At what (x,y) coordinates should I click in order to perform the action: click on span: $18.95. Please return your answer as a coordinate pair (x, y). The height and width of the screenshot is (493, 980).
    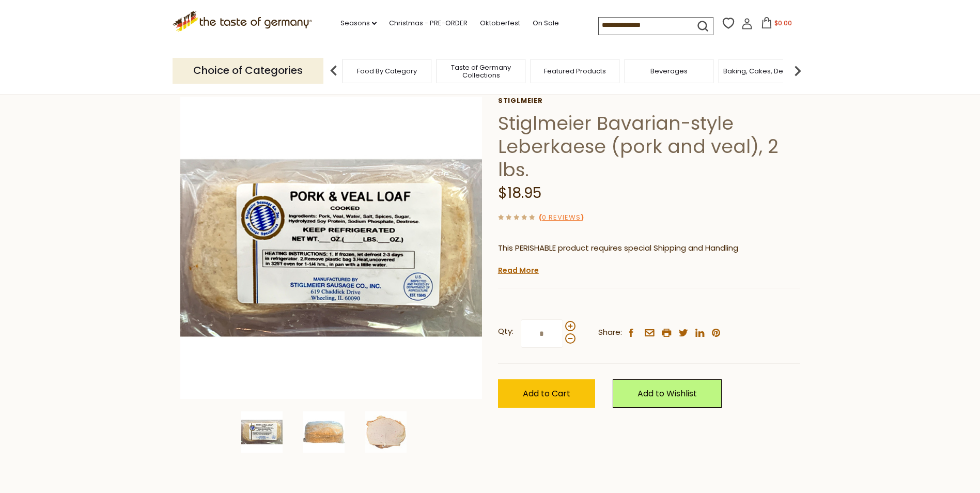
    Looking at the image, I should click on (520, 193).